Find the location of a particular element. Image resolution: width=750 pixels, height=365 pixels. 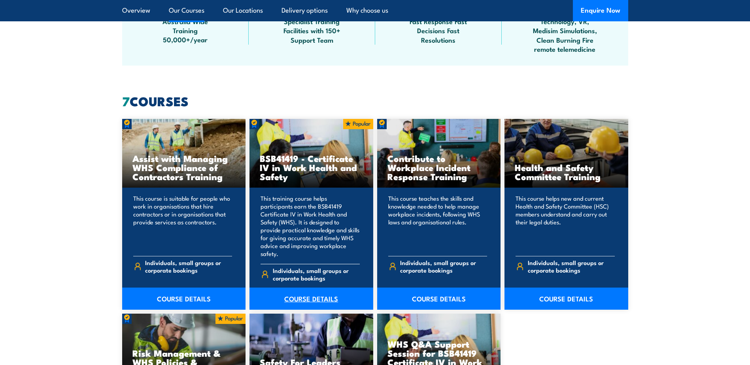

p: This training course helps participants earn the BSB41419 Certificate IV in Work Health and Safet... is located at coordinates (310, 226).